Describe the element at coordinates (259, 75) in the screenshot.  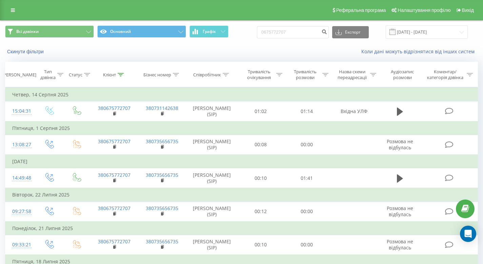
I see `div: Тривалість очікування` at that location.